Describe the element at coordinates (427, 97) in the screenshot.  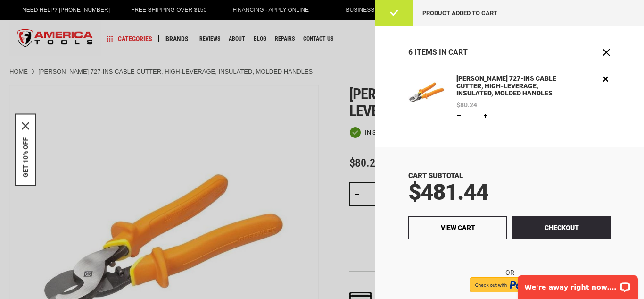
I see `a: GREENLEE 727-INS CABLE CUTTER, HIGH-LEVERAGE, INSULATED, MOLDED HANDLES` at that location.